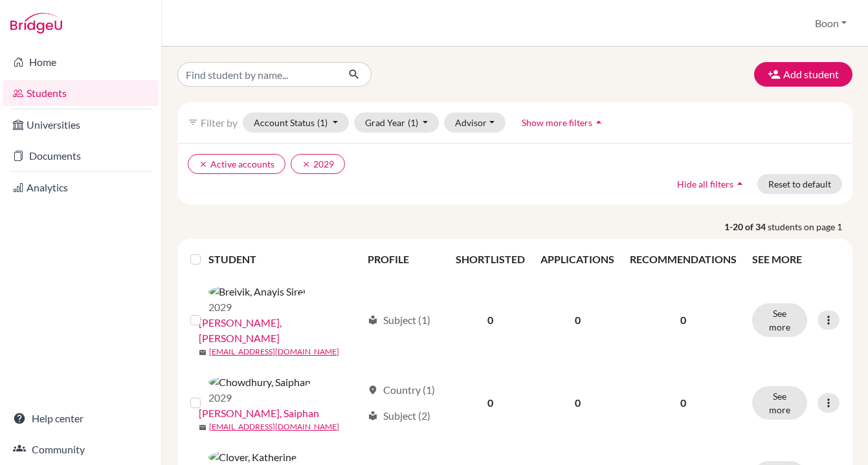  What do you see at coordinates (397, 122) in the screenshot?
I see `button: Grad Year(1)` at bounding box center [397, 122].